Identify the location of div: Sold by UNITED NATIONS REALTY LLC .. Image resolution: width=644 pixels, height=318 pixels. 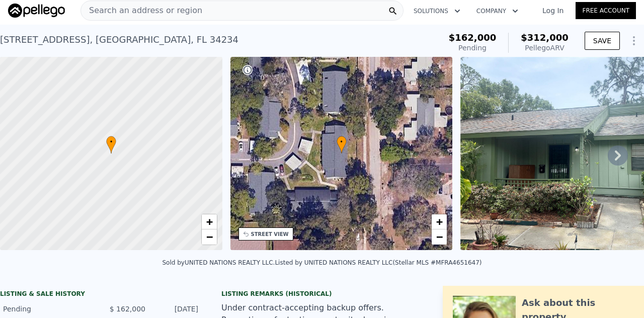
(219, 263).